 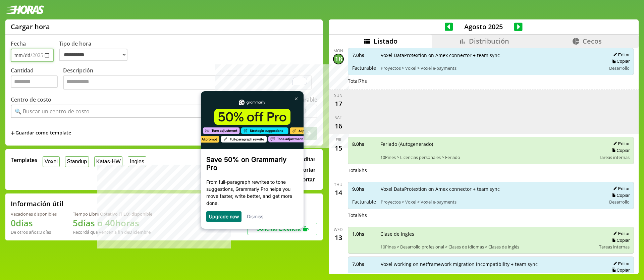 I want to click on label: Fecha, so click(x=18, y=44).